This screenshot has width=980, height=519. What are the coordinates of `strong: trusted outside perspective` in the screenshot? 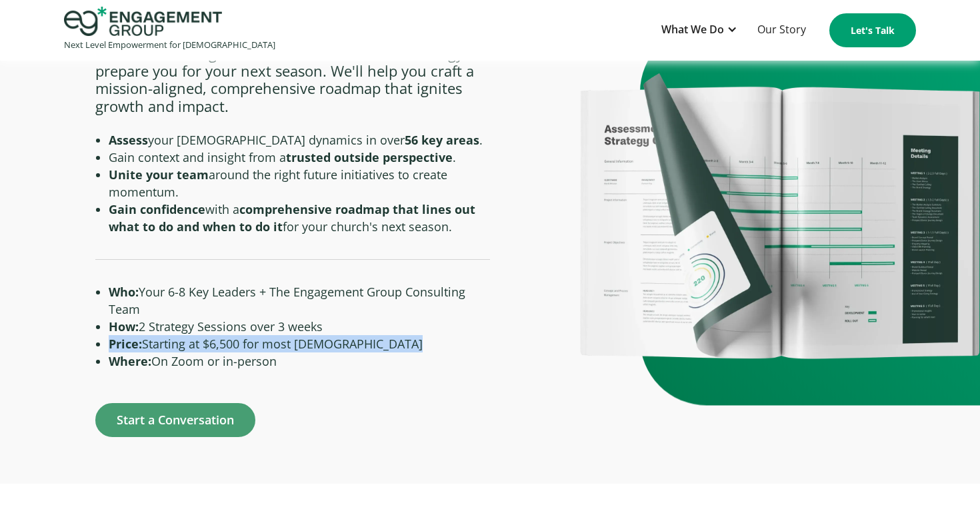 It's located at (370, 157).